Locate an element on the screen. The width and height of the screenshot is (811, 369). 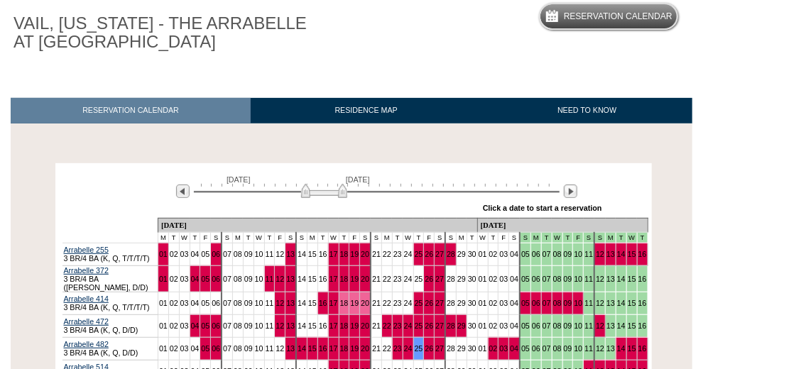
td: 3 BR/4 BA (K, Q, T/T/T/T) is located at coordinates (110, 303).